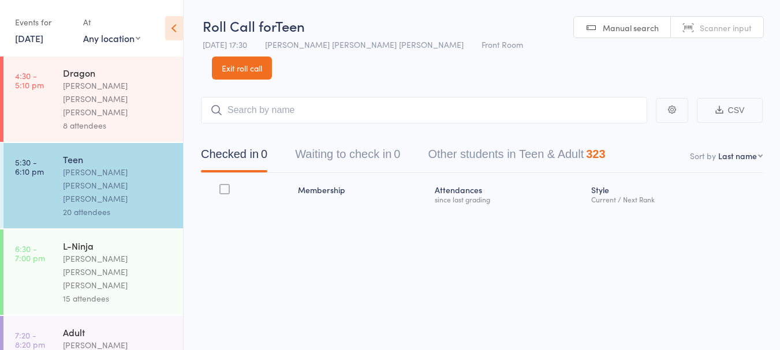 Image resolution: width=780 pixels, height=350 pixels. I want to click on input: Search by name, so click(424, 110).